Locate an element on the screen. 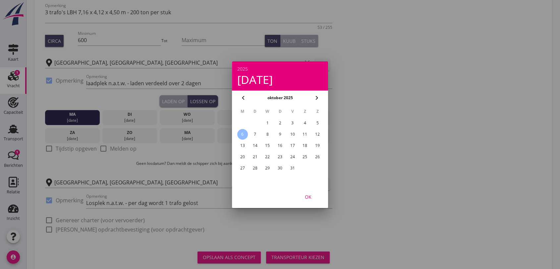 This screenshot has height=269, width=560. button: 2 is located at coordinates (280, 123).